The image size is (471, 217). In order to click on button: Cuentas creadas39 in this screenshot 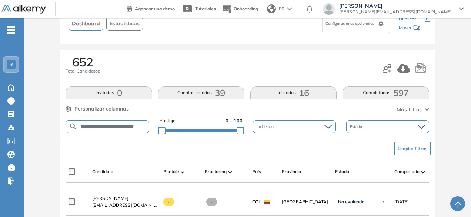, I will do `click(201, 93)`.